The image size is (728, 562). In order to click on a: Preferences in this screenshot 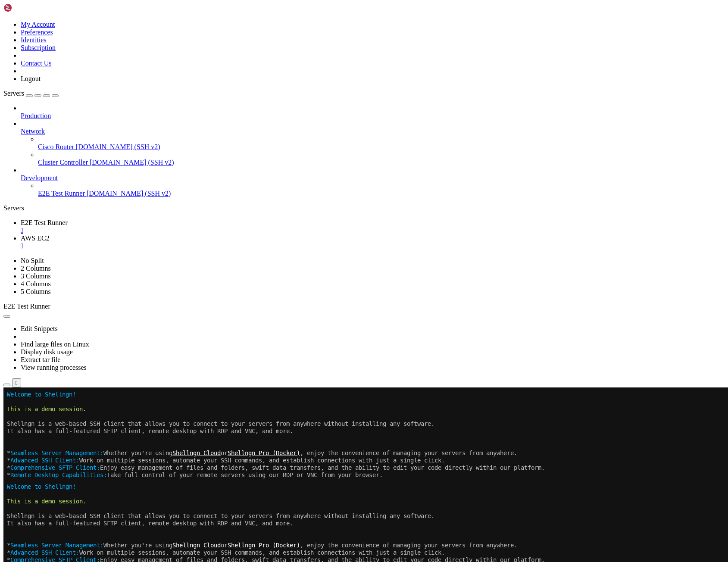, I will do `click(37, 32)`.